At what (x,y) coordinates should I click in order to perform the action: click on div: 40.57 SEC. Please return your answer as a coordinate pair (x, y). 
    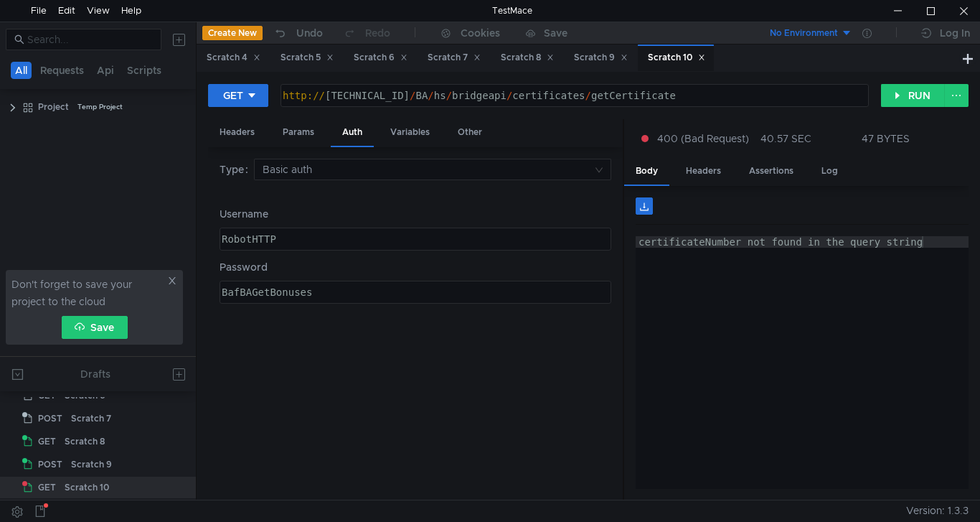
    Looking at the image, I should click on (786, 138).